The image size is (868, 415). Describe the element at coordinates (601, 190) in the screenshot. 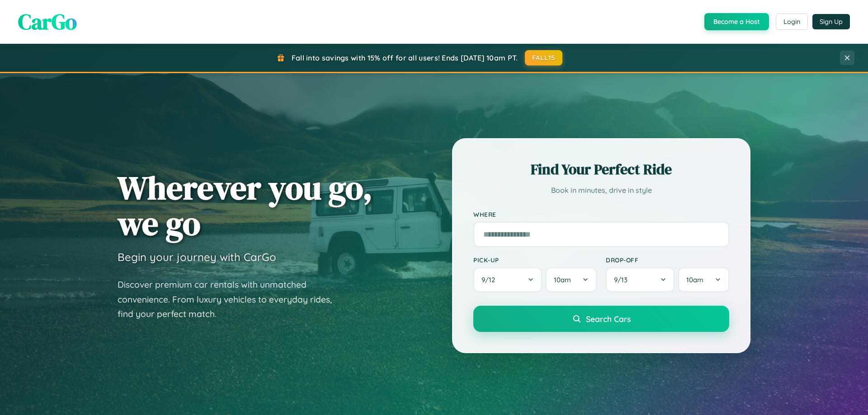

I see `p: Book in minutes, drive in style` at that location.